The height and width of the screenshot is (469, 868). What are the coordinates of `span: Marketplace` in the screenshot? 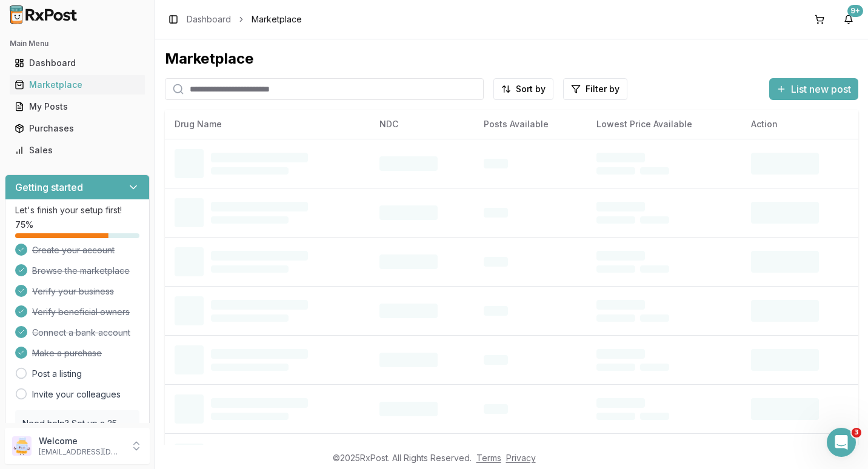 It's located at (276, 20).